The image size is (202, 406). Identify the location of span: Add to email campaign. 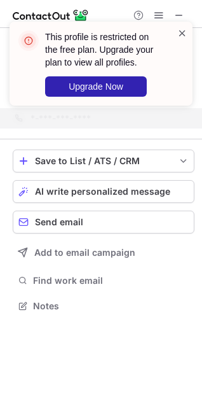
(85, 253).